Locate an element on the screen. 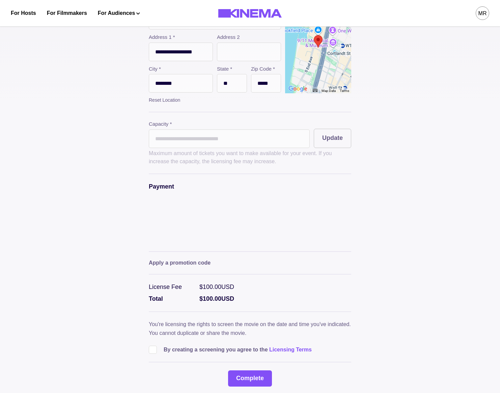  label: Capacity * is located at coordinates (229, 124).